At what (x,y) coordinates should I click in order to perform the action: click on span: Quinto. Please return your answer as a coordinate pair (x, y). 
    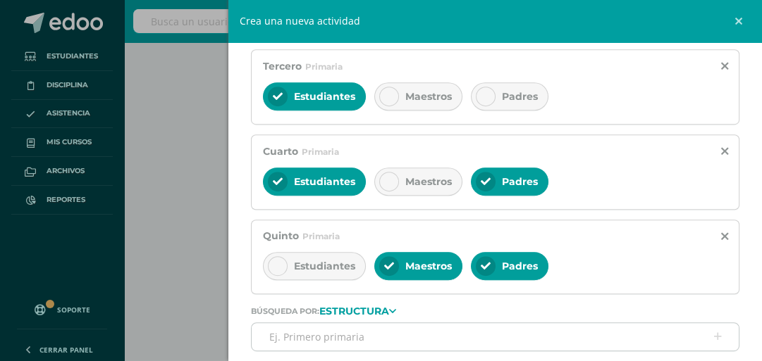
    Looking at the image, I should click on (280, 236).